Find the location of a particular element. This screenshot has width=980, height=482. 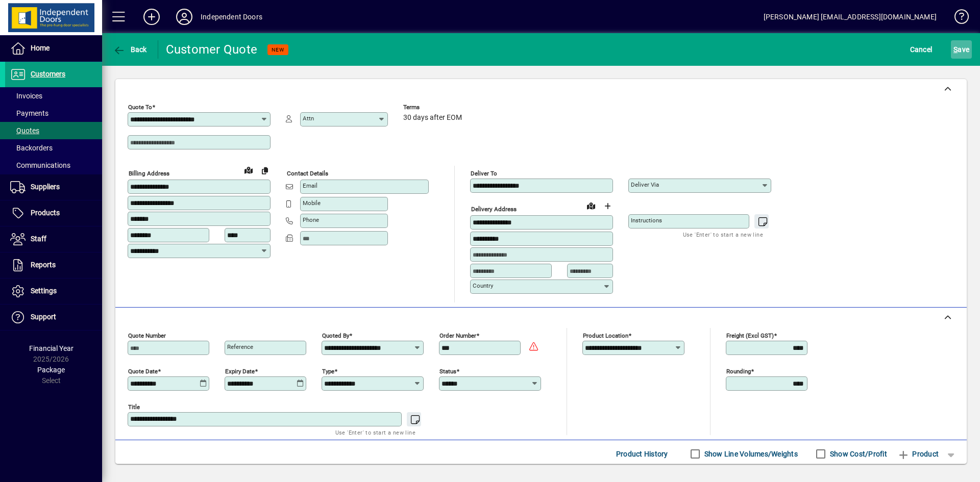

span: Support is located at coordinates (43, 317).